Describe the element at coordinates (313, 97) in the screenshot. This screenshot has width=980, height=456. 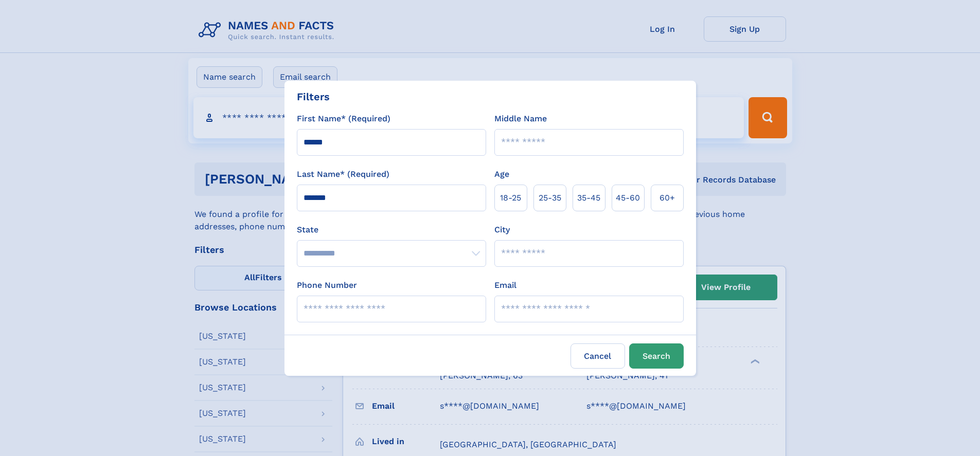
I see `div: Filters` at that location.